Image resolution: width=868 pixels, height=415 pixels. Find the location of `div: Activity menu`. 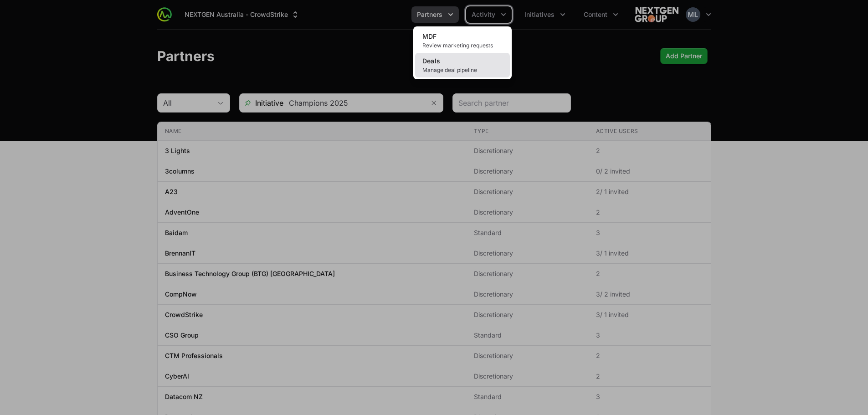

div: Activity menu is located at coordinates (489, 15).